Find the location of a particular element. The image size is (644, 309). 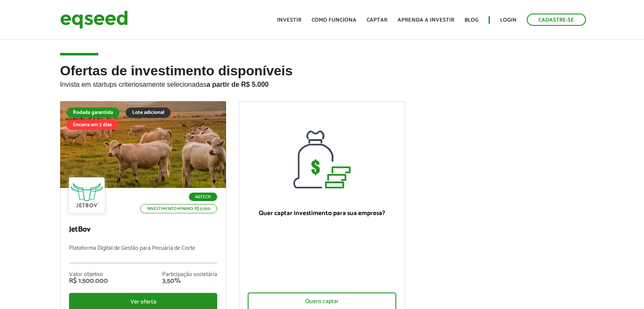

div: Valor objetivo is located at coordinates (89, 275).